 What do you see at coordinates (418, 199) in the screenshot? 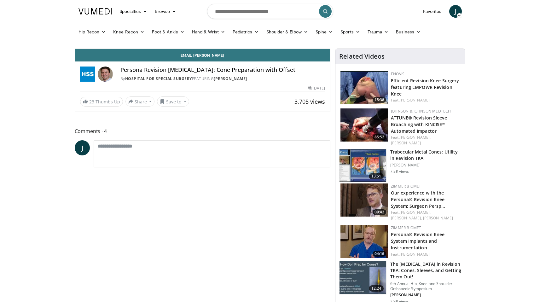
I see `a: Our experience with the Persona® Revision Knee System: Surgeon Persp…` at bounding box center [418, 199].